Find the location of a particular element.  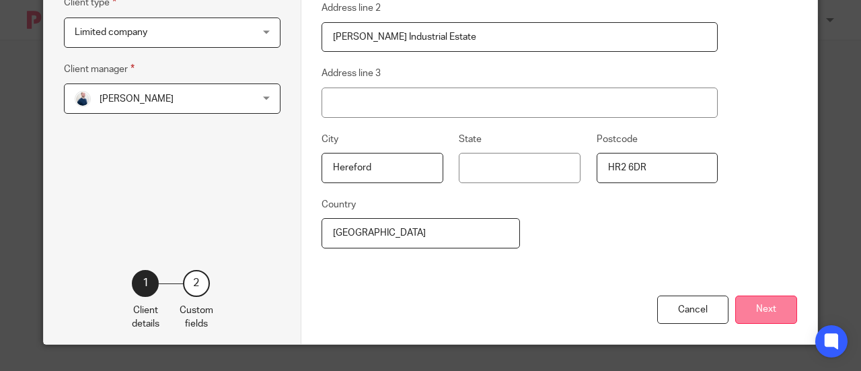

div: 2 is located at coordinates (196, 283).